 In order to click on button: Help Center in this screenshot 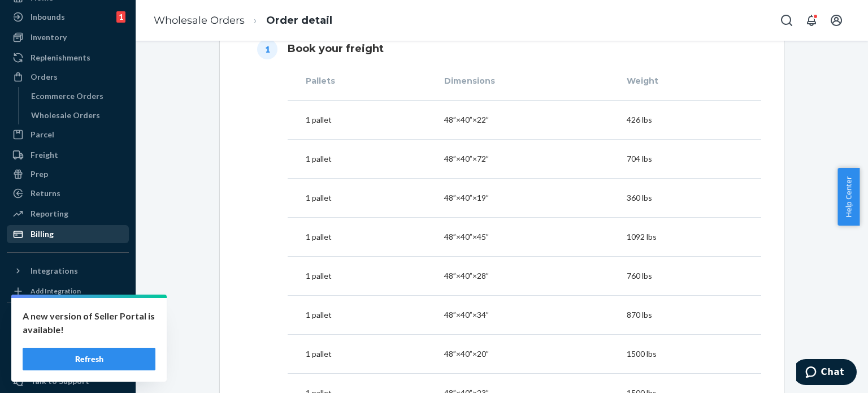, I will do `click(848, 197)`.